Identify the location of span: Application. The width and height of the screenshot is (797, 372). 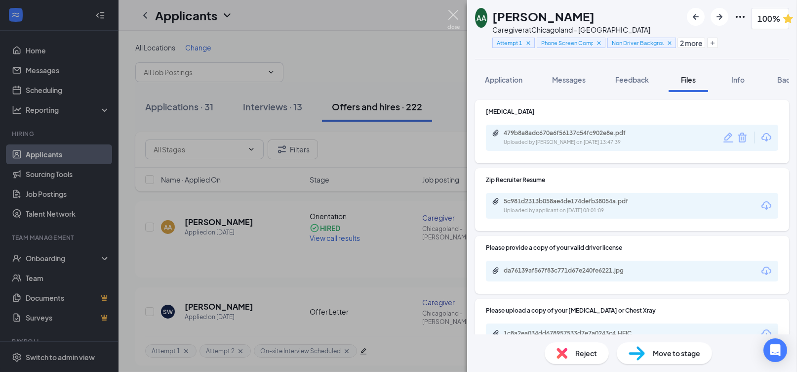
(504, 80).